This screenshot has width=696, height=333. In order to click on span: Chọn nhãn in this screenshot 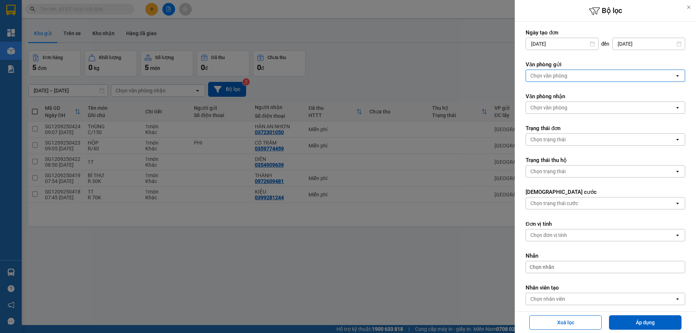, I will do `click(542, 267)`.